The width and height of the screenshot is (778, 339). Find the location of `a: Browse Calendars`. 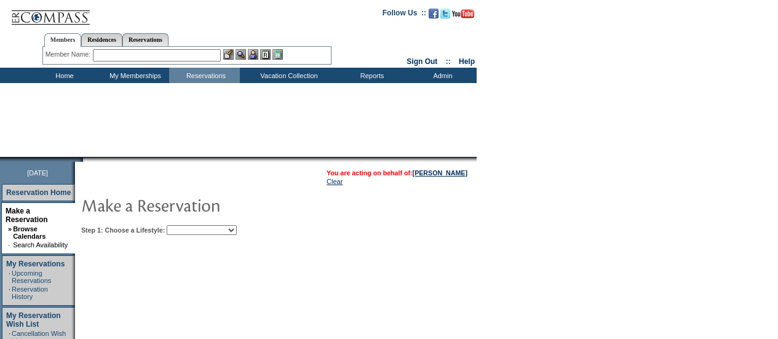

a: Browse Calendars is located at coordinates (29, 232).